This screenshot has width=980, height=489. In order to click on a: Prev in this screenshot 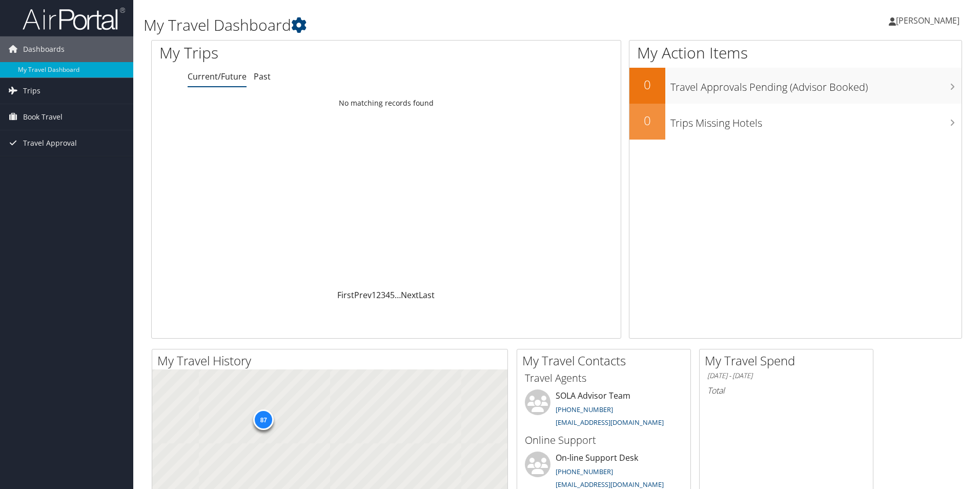, I will do `click(363, 295)`.